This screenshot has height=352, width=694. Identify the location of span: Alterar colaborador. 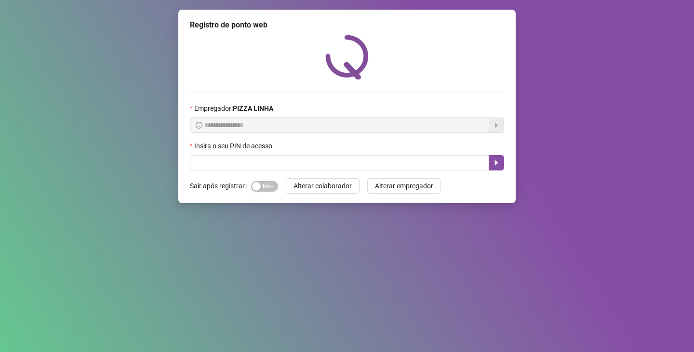
(323, 186).